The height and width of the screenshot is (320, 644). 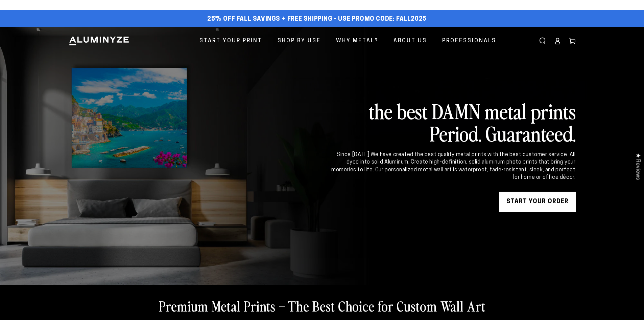 What do you see at coordinates (453, 122) in the screenshot?
I see `h2: the best DAMN metal prints Period. Guaranteed.` at bounding box center [453, 122].